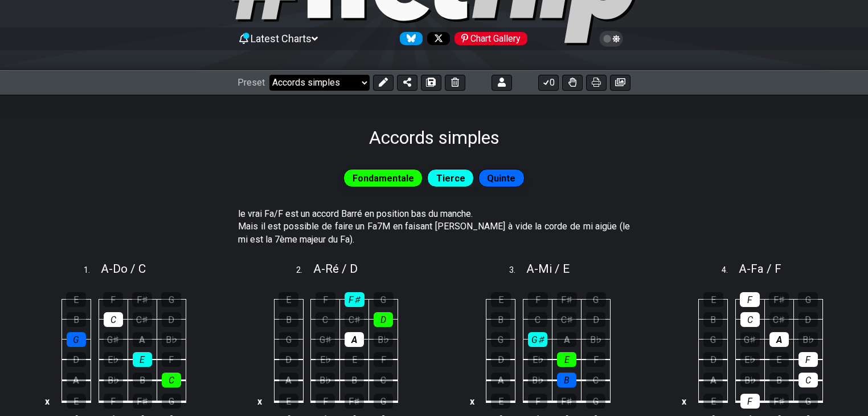 The image size is (868, 416). Describe the element at coordinates (409, 38) in the screenshot. I see `a: Follow #fretflip at Bluesky` at that location.